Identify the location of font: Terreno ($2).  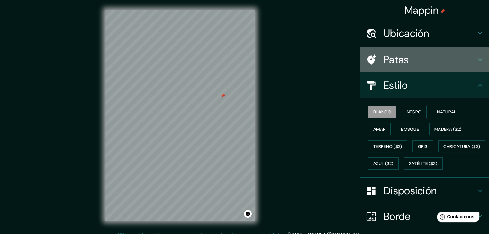
(387, 147).